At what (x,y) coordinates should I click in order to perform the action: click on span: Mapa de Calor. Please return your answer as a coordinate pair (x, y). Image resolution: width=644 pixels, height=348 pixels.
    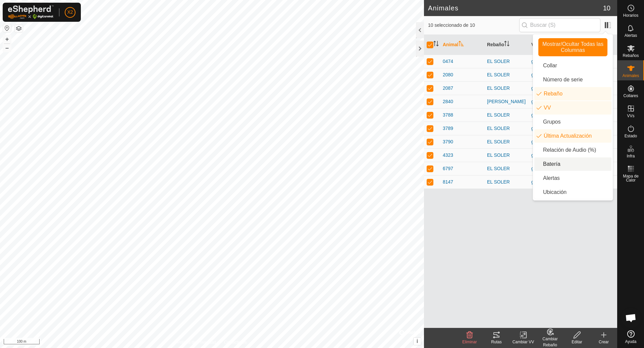
    Looking at the image, I should click on (631, 178).